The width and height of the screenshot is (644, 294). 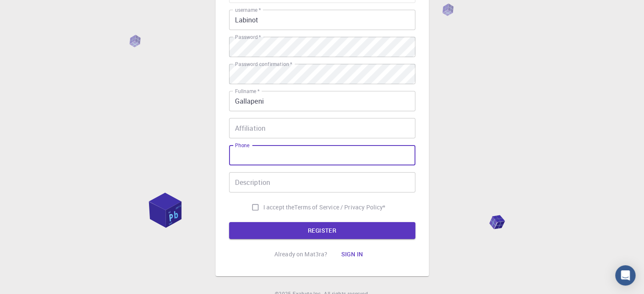 I want to click on button: REGISTER, so click(x=322, y=231).